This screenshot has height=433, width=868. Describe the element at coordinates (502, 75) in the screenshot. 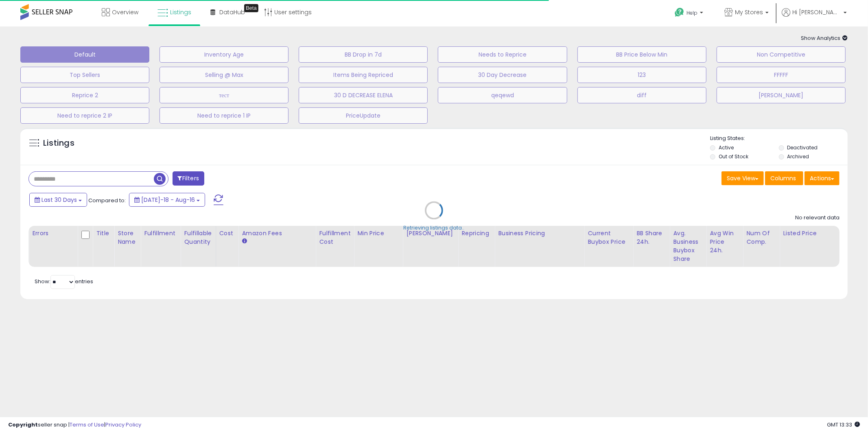

I see `button: 30 Day Decrease` at that location.